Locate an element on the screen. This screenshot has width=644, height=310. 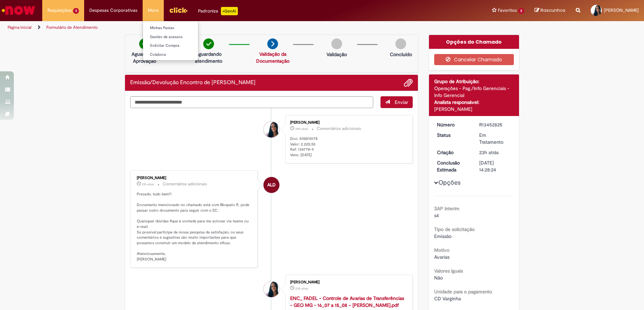
div: Padroniza is located at coordinates (218, 11).